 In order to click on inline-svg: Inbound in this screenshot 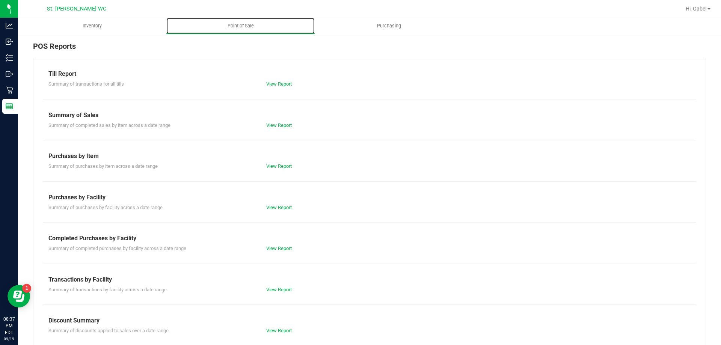, I will do `click(9, 42)`.